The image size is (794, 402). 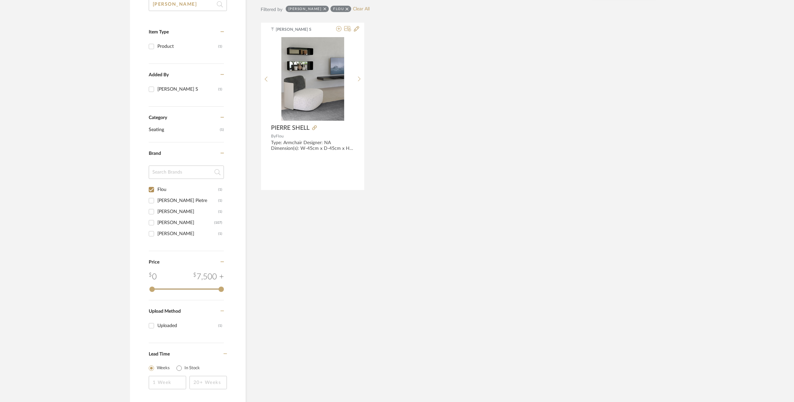 I want to click on span: Brand, so click(x=155, y=153).